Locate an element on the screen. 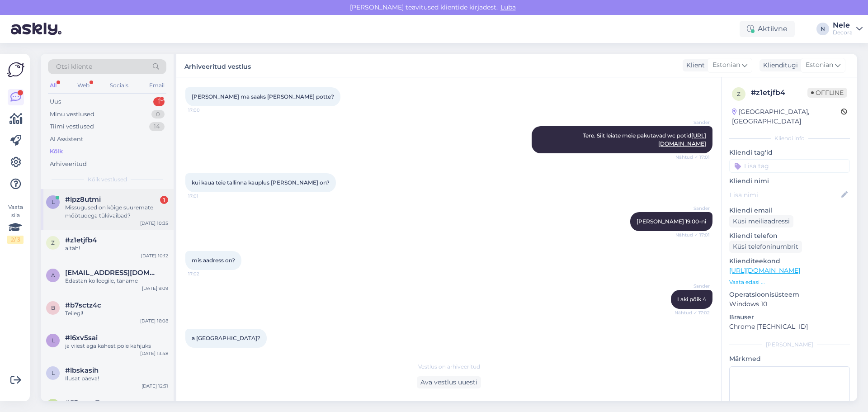 This screenshot has height=412, width=868. div: Ilusat päeva! is located at coordinates (117, 379).